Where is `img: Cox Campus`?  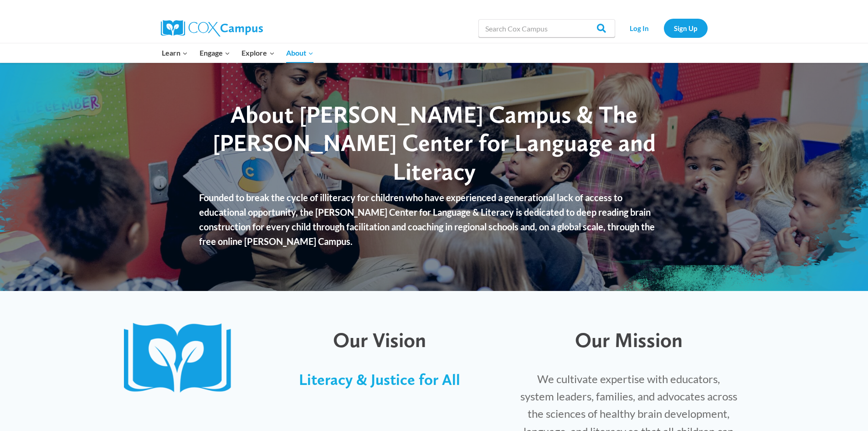 img: Cox Campus is located at coordinates (212, 28).